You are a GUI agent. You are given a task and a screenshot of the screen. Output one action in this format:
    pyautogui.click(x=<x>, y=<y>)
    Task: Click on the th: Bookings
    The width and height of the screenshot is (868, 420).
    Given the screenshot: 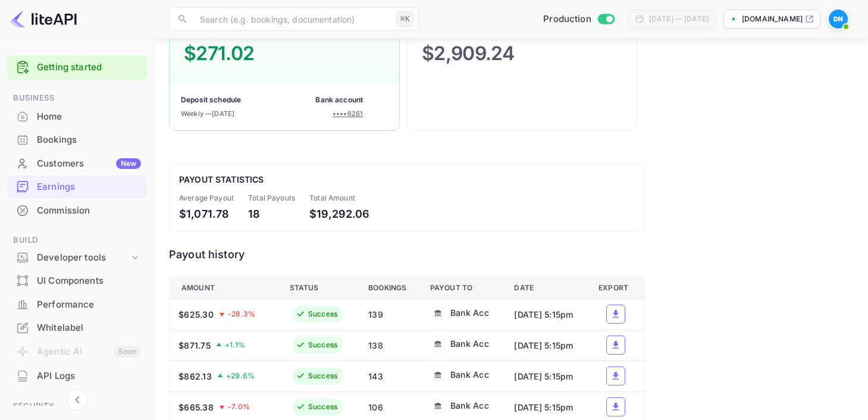 What is the action you would take?
    pyautogui.click(x=389, y=287)
    